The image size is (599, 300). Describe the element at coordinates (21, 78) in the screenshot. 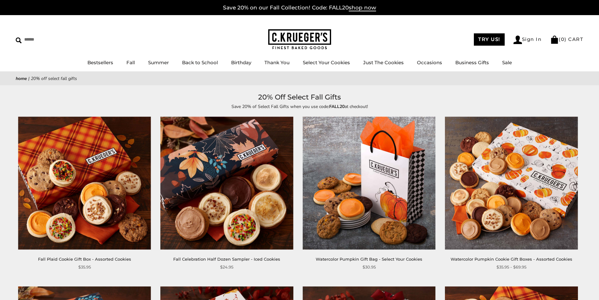

I see `a: Home` at that location.